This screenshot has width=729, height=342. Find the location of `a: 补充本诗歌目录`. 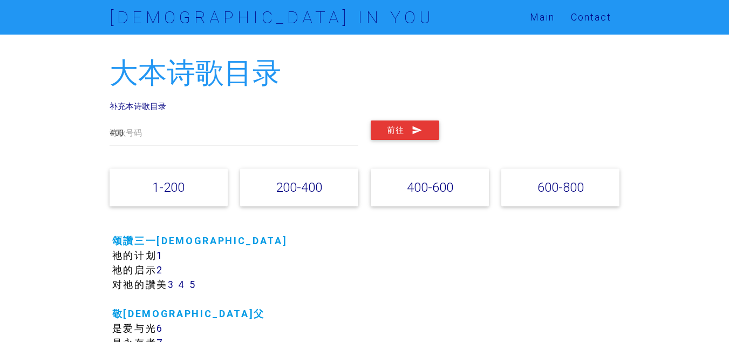

a: 补充本诗歌目录 is located at coordinates (138, 106).